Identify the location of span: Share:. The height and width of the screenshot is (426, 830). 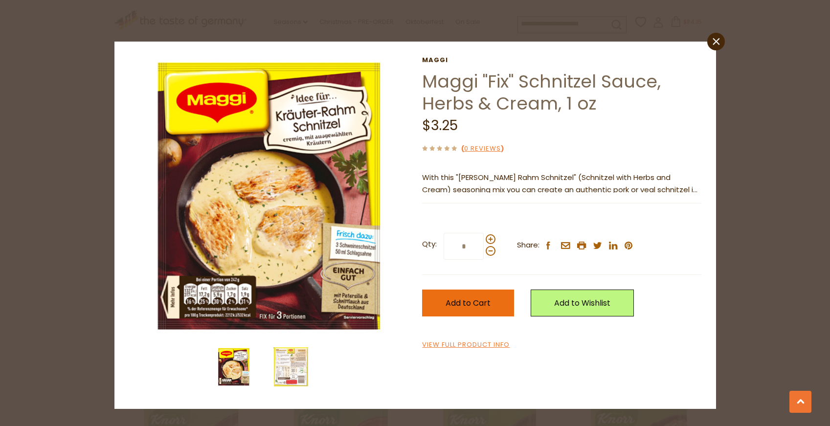
(528, 245).